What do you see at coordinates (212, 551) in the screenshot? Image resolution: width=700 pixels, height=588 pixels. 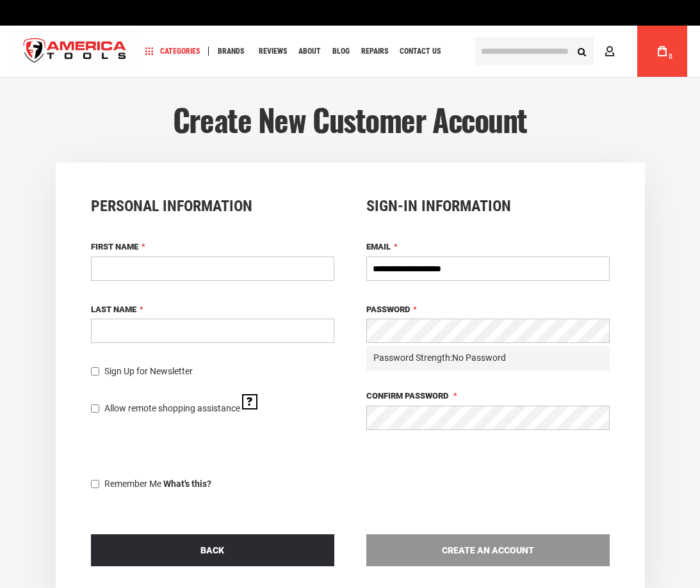 I see `span: Back` at bounding box center [212, 551].